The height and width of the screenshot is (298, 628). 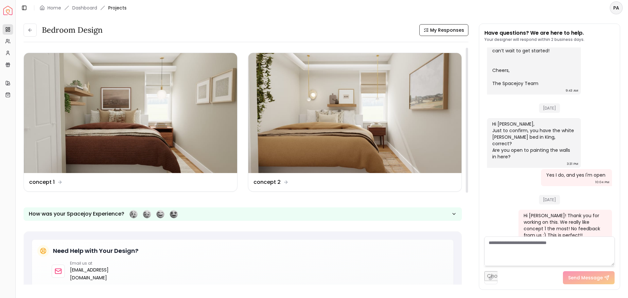 What do you see at coordinates (616, 8) in the screenshot?
I see `button: PA` at bounding box center [616, 8].